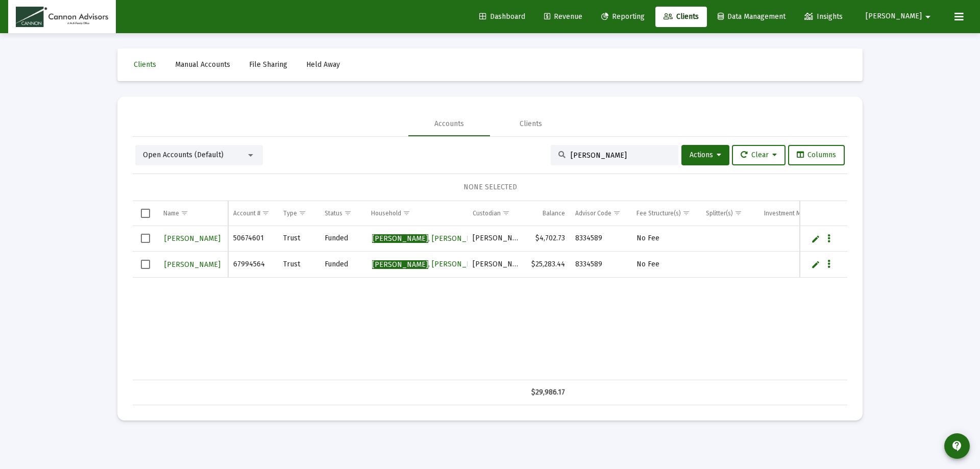 This screenshot has height=469, width=980. Describe the element at coordinates (416, 214) in the screenshot. I see `td: Column Household` at that location.